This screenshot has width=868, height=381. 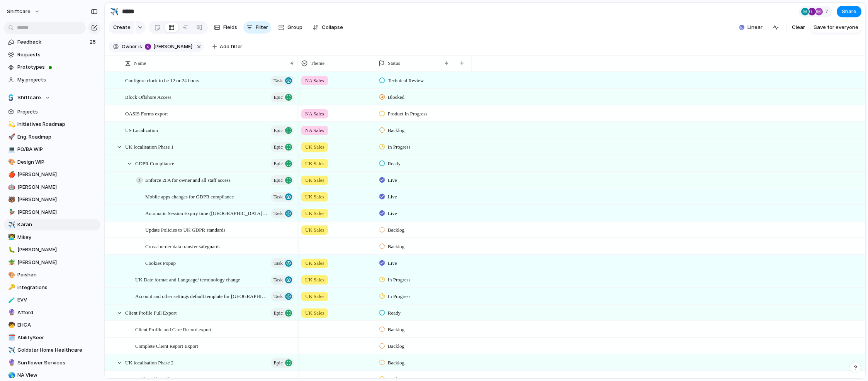 I want to click on span: Collapse, so click(x=332, y=27).